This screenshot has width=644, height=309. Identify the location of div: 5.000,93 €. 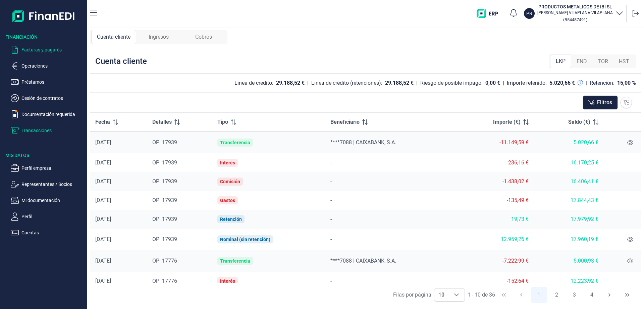
(569, 261).